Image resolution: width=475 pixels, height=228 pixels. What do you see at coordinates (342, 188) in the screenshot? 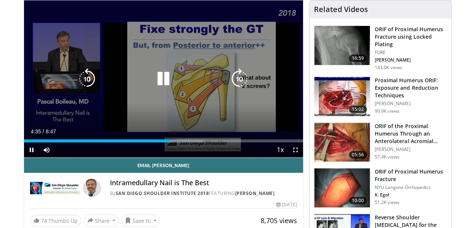
I see `img: 270515_0000_1.png.150x105_q85_crop-smart_upscale.jpg` at bounding box center [342, 188].